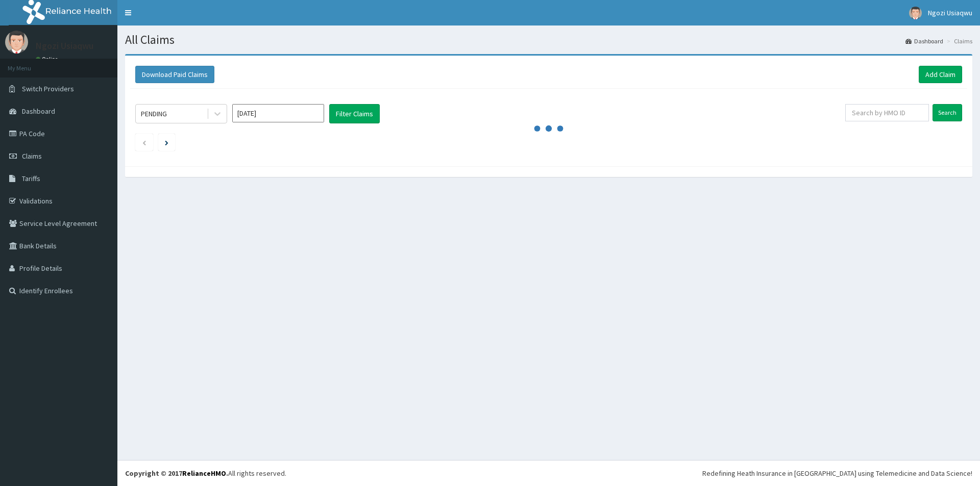 Image resolution: width=980 pixels, height=486 pixels. Describe the element at coordinates (48, 89) in the screenshot. I see `span: Switch Providers` at that location.